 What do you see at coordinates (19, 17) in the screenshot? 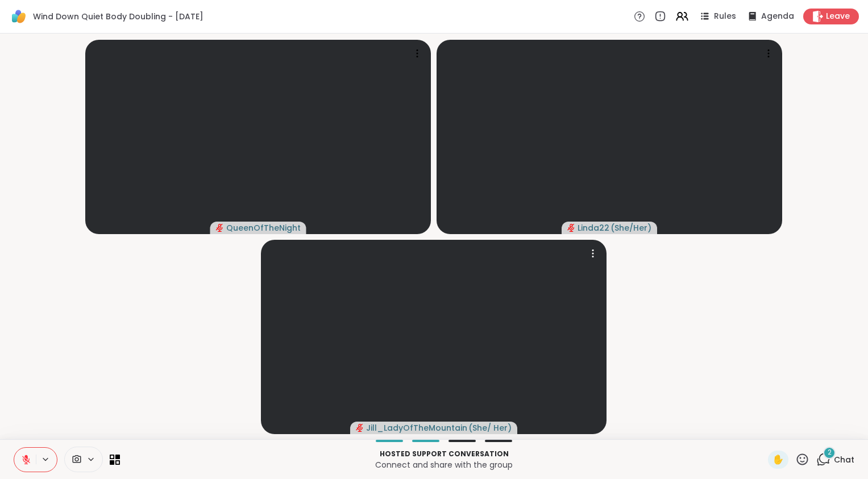
I see `img: ShareWell Logomark` at bounding box center [19, 17].